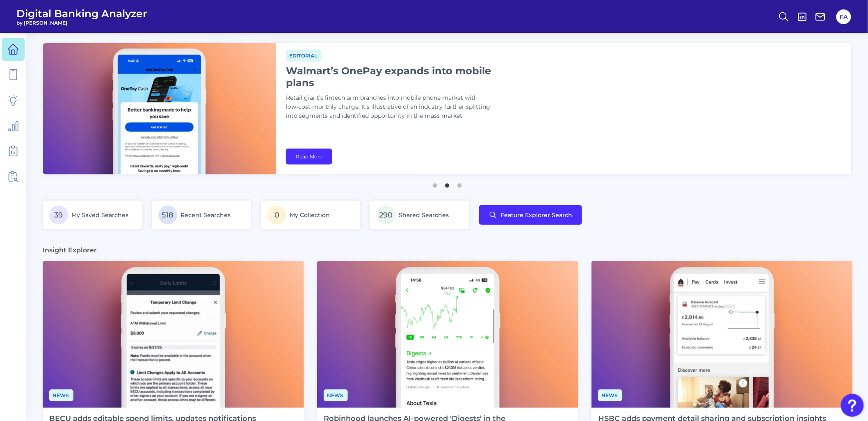 Image resolution: width=868 pixels, height=421 pixels. What do you see at coordinates (435, 183) in the screenshot?
I see `button: 1` at bounding box center [435, 183].